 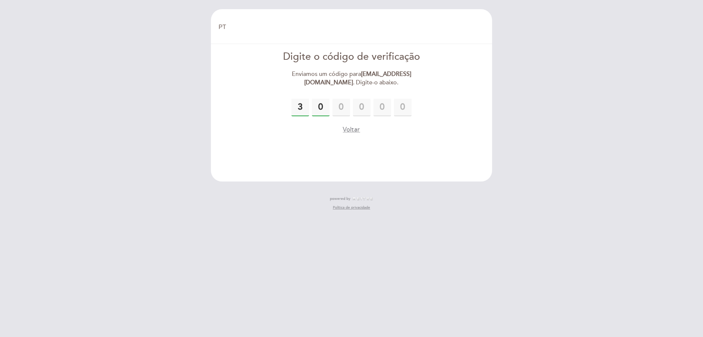 I want to click on img: MEITRE, so click(x=363, y=199).